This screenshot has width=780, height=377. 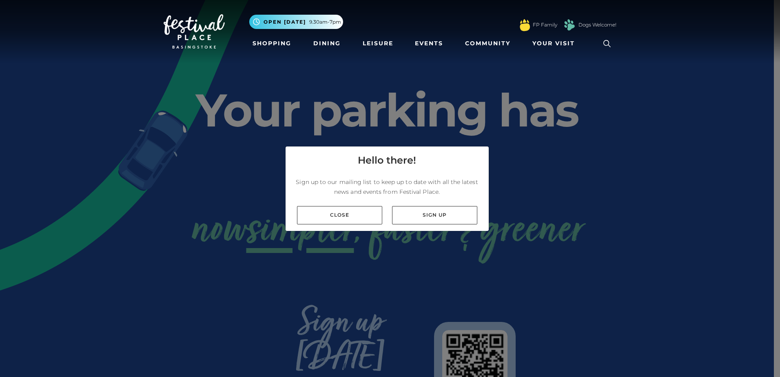 What do you see at coordinates (327, 43) in the screenshot?
I see `a: Dining` at bounding box center [327, 43].